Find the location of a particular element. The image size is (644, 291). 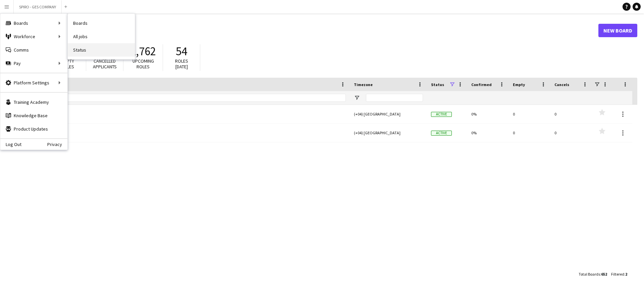

button: SPIRO - GES COMPANY is located at coordinates (37, 7).